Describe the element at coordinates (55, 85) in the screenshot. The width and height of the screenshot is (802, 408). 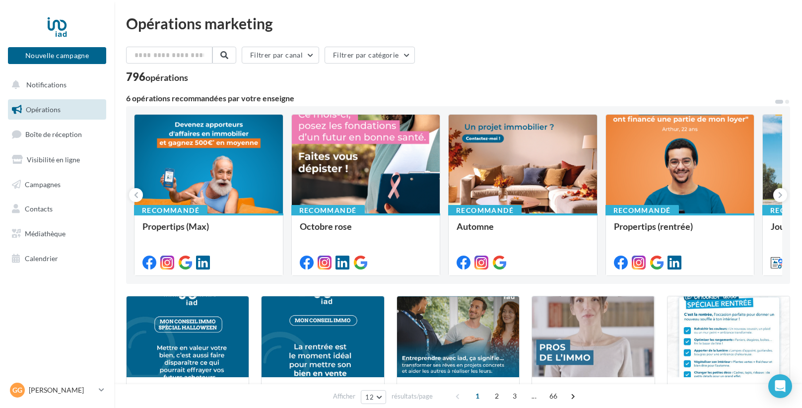
I see `button: Notifications` at that location.